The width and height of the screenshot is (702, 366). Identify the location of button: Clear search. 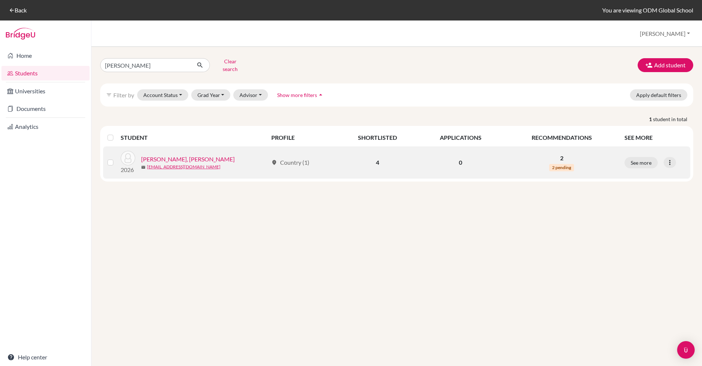
(230, 65).